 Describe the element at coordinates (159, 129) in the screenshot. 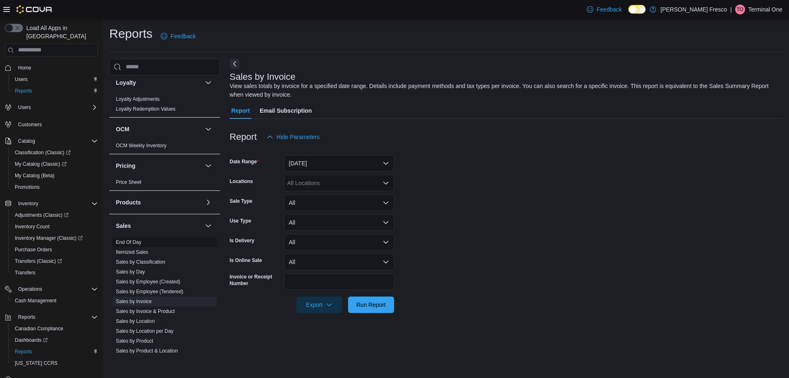

I see `button: OCM` at that location.